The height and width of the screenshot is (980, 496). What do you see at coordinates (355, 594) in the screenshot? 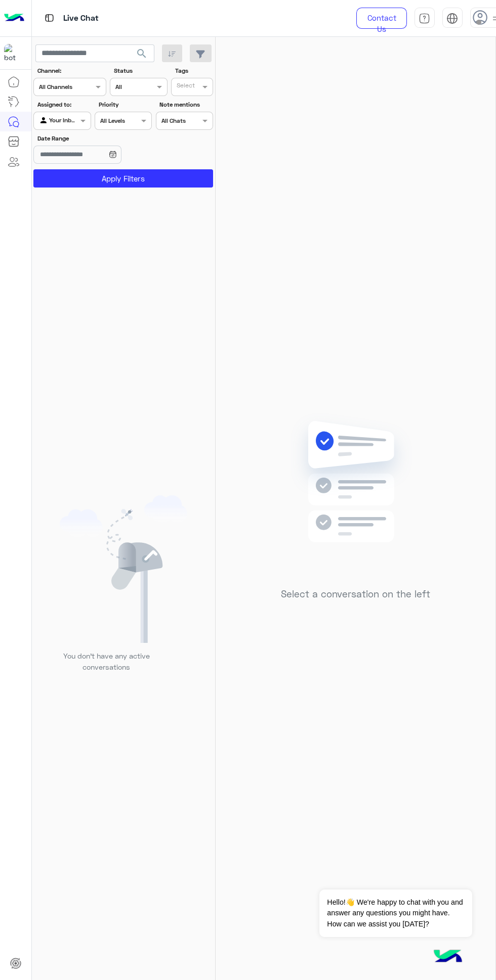
I see `h5: Select a conversation on the left` at bounding box center [355, 594].